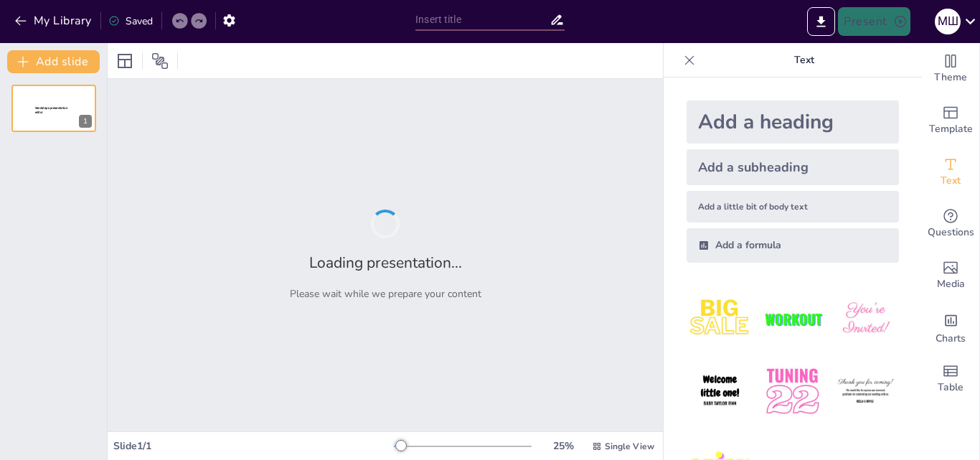 The height and width of the screenshot is (460, 980). What do you see at coordinates (563, 446) in the screenshot?
I see `div: 25 %` at bounding box center [563, 446].